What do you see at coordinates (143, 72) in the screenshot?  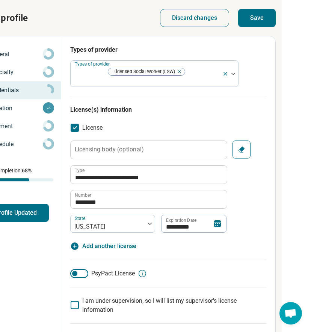 I see `span: Licensed Social Worker (LSW)` at bounding box center [143, 72].